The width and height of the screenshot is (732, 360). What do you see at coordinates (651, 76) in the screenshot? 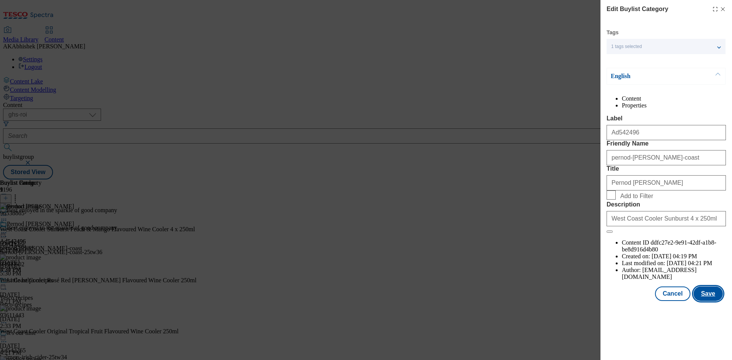
I see `p: English` at bounding box center [651, 76].